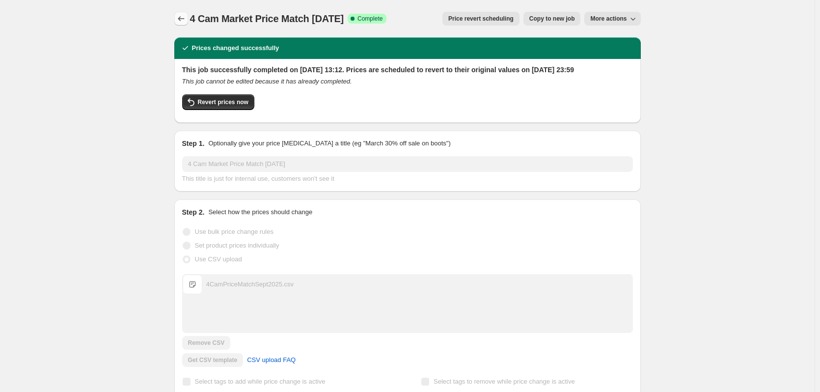  What do you see at coordinates (258, 178) in the screenshot?
I see `span: This title is just for internal use, customers won't see it` at bounding box center [258, 178].